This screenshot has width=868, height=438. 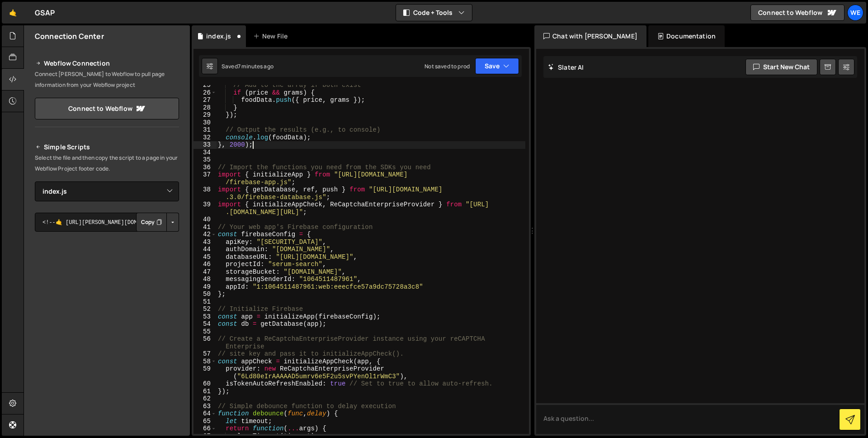 What do you see at coordinates (273, 36) in the screenshot?
I see `div: New File` at bounding box center [273, 36].